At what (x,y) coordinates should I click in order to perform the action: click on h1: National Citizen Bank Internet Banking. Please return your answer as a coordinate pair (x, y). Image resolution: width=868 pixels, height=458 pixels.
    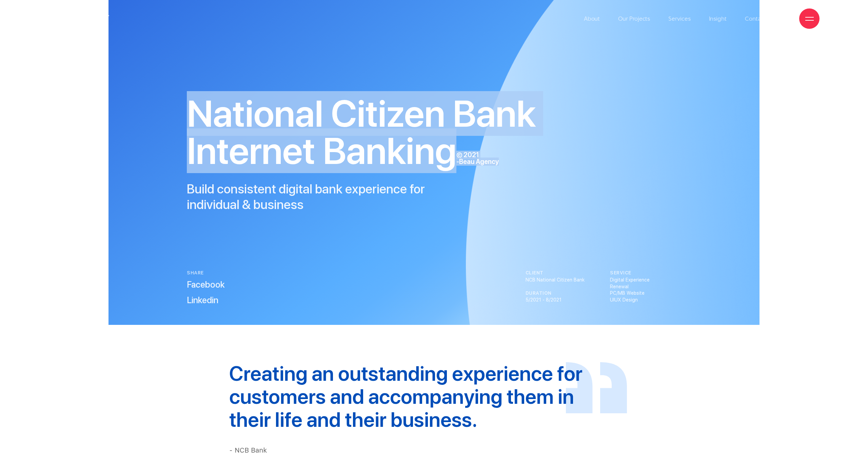
    Looking at the image, I should click on (371, 132).